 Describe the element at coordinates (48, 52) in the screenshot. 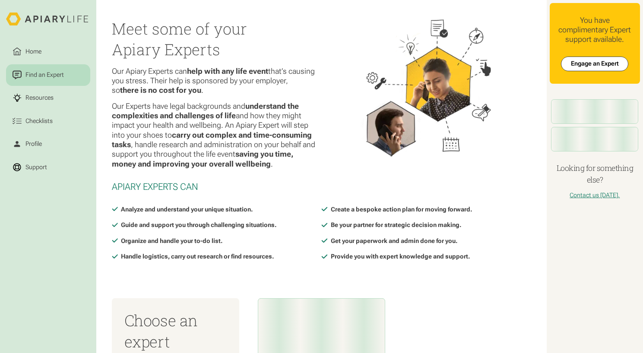

I see `a: Home` at that location.